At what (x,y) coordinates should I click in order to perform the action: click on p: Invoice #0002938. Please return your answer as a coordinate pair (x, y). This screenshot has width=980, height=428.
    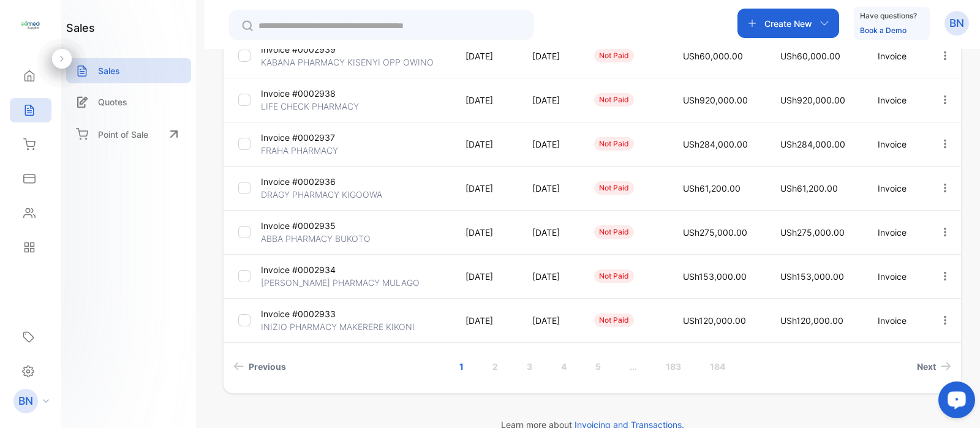
    Looking at the image, I should click on (298, 93).